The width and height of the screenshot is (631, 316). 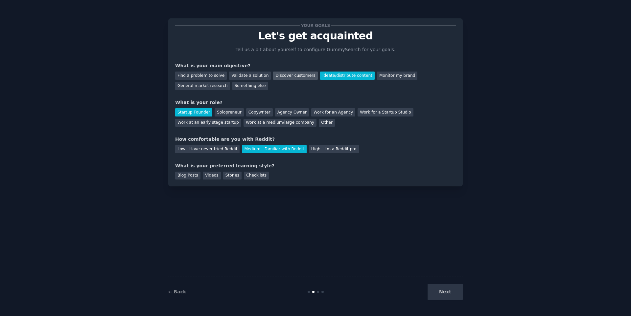 I want to click on div: Discover customers, so click(x=295, y=76).